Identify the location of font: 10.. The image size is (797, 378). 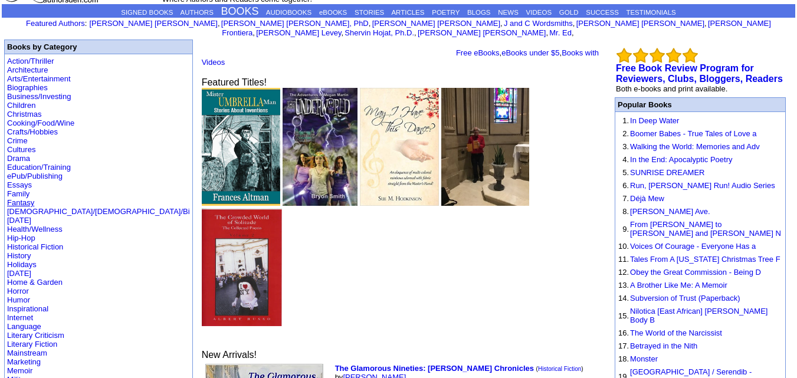
(623, 246).